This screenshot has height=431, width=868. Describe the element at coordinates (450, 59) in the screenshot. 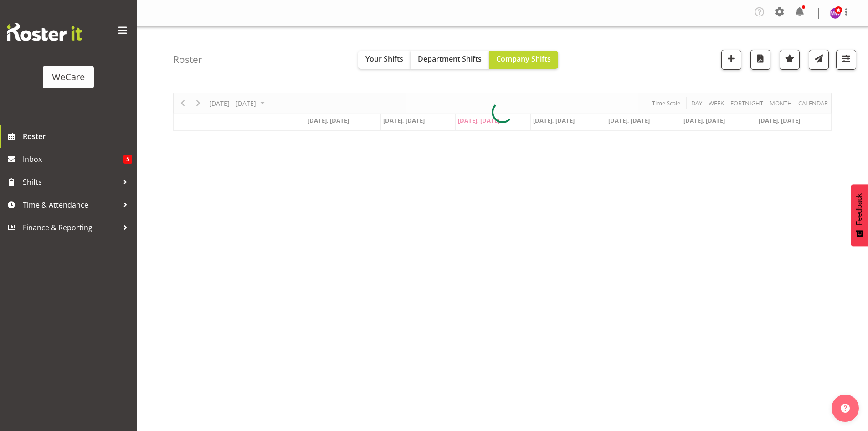

I see `span: Department Shifts` at that location.